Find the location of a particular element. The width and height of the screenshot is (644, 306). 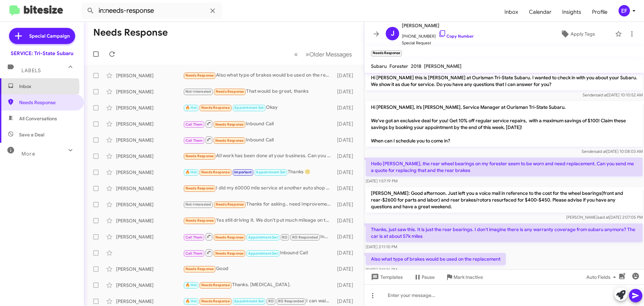

span: Apply Tags is located at coordinates (583, 34).